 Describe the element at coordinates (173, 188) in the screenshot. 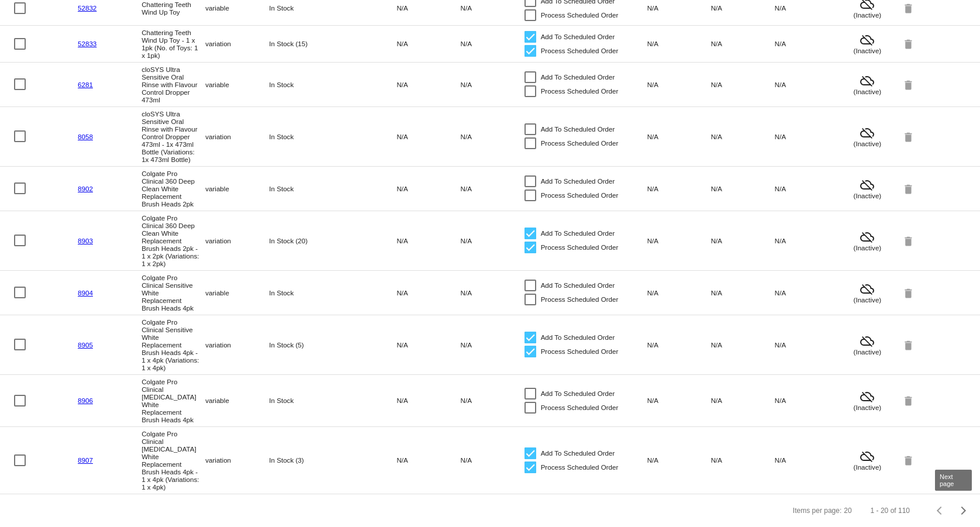

I see `mat-cell: Colgate Pro Clinical 360 Deep Clean White Replacement Brush Heads 2pk` at that location.